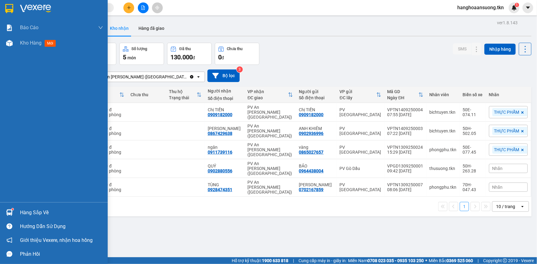  Describe the element at coordinates (9, 213) in the screenshot. I see `img: warehouse-icon` at that location.